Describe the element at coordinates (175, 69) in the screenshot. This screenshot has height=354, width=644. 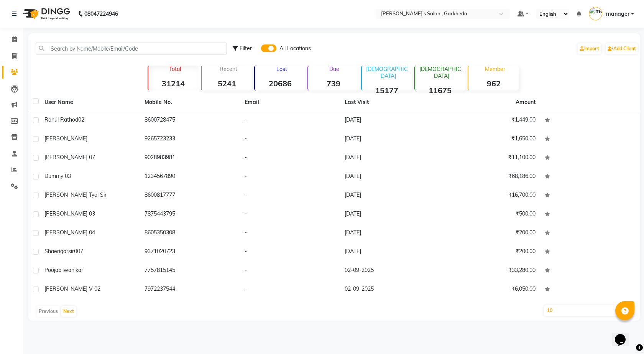
I see `p: Total` at that location.